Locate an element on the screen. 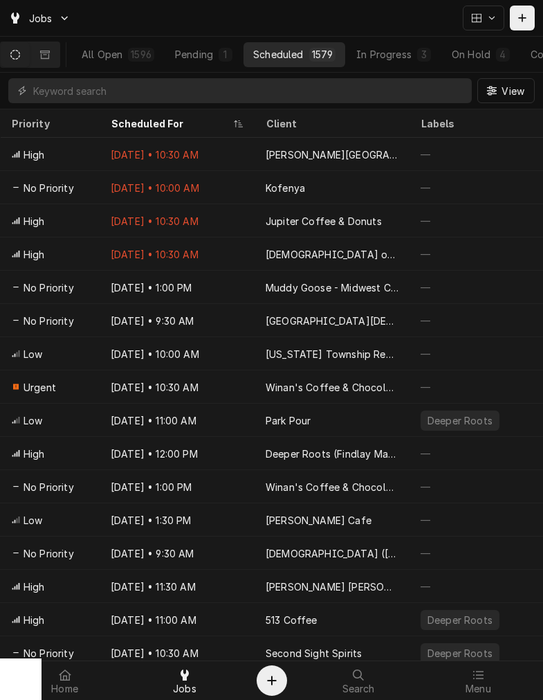  div: 1 is located at coordinates (226, 54).